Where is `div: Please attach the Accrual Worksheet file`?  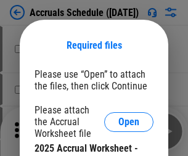 div: Please attach the Accrual Worksheet file is located at coordinates (69, 121).